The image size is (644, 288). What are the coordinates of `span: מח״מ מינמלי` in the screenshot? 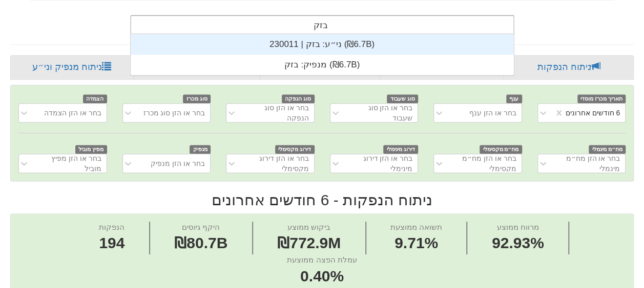 It's located at (607, 149).